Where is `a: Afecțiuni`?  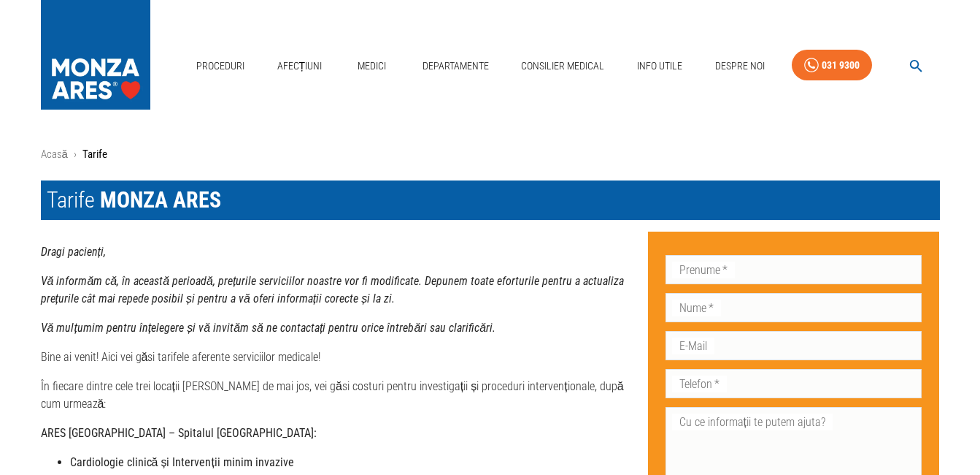
a: Afecțiuni is located at coordinates (300, 66).